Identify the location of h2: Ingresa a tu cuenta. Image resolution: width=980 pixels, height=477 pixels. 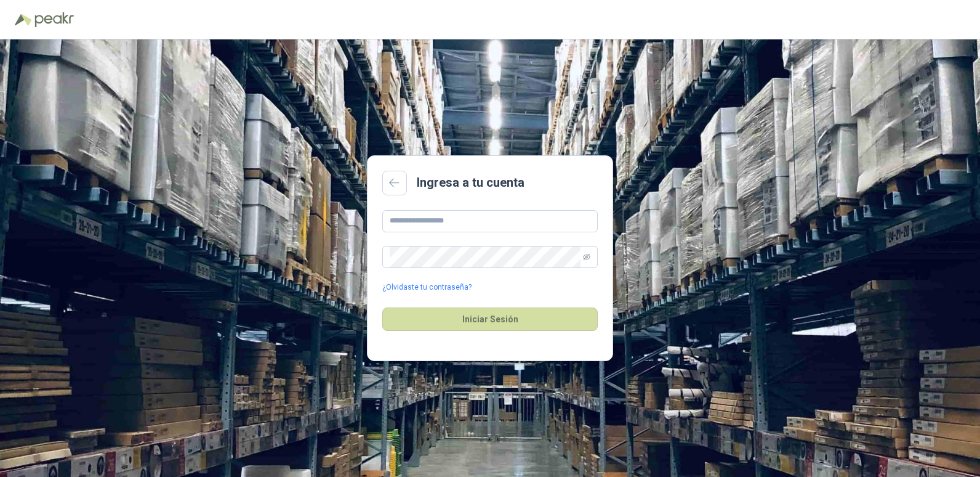
(470, 182).